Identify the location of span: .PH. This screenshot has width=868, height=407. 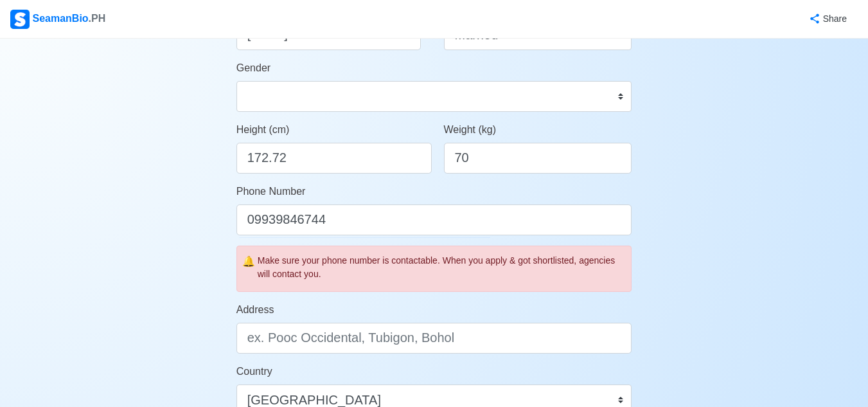
(97, 18).